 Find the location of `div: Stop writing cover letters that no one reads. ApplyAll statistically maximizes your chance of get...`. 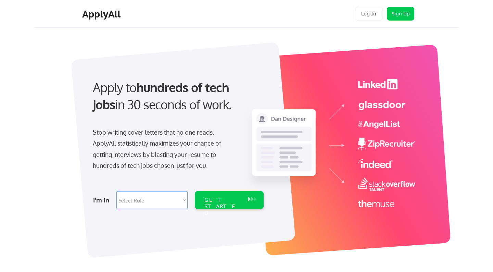

div: Stop writing cover letters that no one reads. ApplyAll statistically maximizes your chance of get... is located at coordinates (163, 149).